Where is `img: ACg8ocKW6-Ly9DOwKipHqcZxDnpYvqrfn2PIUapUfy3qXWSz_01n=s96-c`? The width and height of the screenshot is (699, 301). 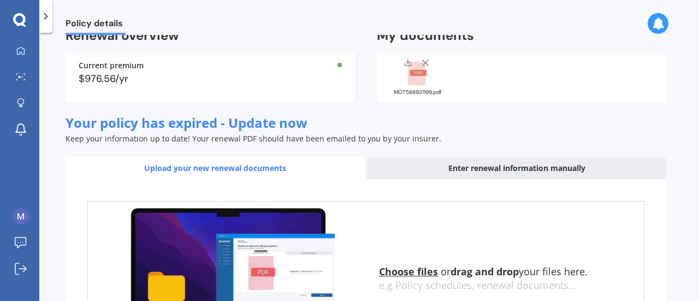 img: ACg8ocKW6-Ly9DOwKipHqcZxDnpYvqrfn2PIUapUfy3qXWSz_01n=s96-c is located at coordinates (21, 216).